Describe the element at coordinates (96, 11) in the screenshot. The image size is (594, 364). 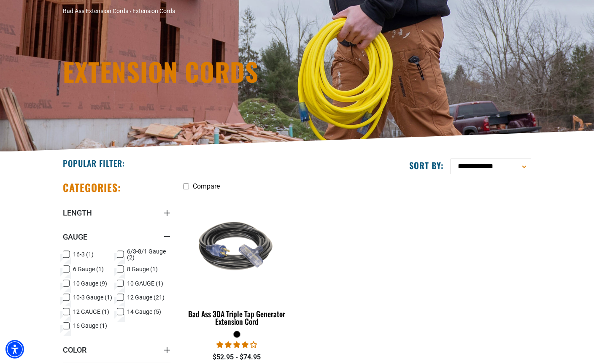
I see `a: Bad Ass Extension Cords` at that location.